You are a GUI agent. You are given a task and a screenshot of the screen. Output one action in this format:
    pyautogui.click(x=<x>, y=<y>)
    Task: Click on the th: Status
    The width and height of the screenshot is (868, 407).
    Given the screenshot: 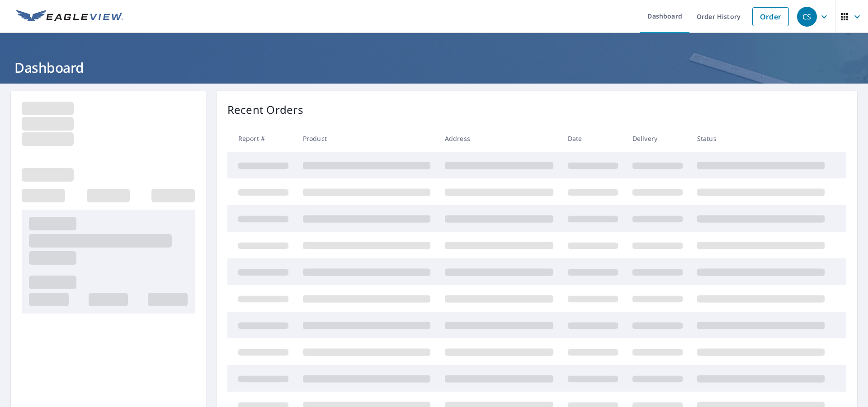 What is the action you would take?
    pyautogui.click(x=761, y=138)
    